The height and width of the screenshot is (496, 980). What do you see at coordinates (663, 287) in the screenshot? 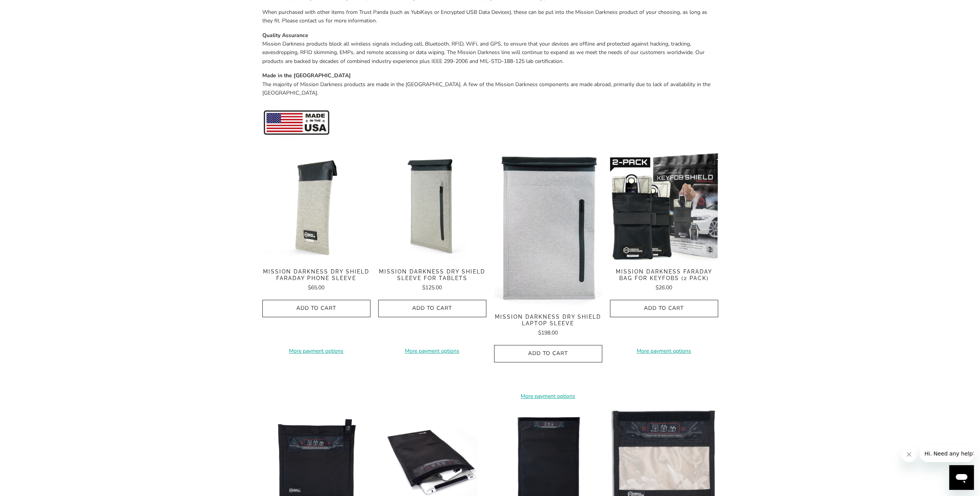
I see `span: $26.00` at bounding box center [663, 287].